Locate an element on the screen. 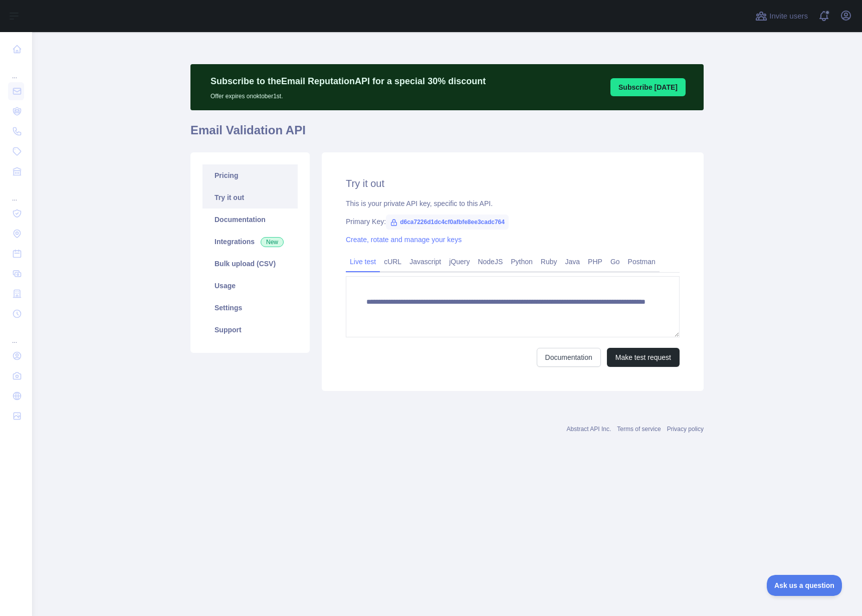 The width and height of the screenshot is (862, 616). a: cURL is located at coordinates (393, 262).